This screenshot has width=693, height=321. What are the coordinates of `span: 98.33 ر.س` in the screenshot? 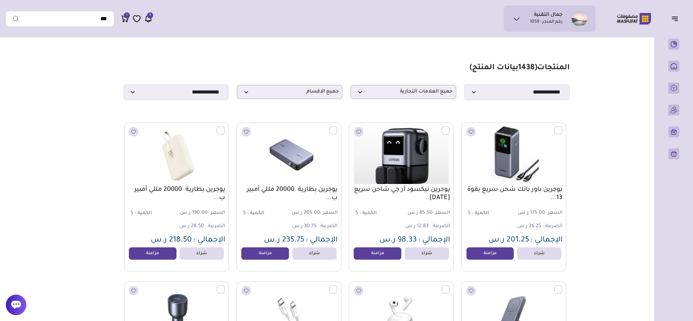 It's located at (398, 241).